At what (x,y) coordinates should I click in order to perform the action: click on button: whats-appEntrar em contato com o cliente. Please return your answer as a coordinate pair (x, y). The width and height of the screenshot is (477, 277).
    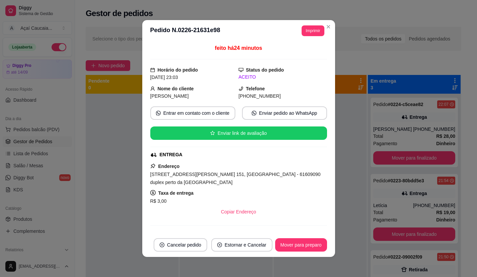
    Looking at the image, I should click on (193, 113).